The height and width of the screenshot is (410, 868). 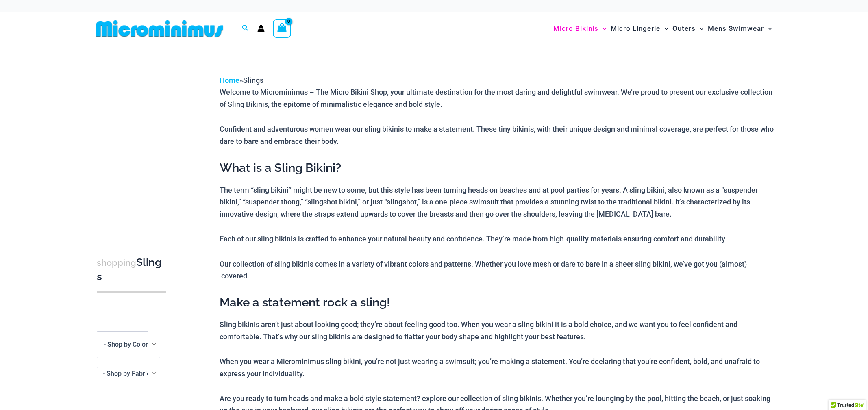 I want to click on a: Account icon link, so click(x=261, y=29).